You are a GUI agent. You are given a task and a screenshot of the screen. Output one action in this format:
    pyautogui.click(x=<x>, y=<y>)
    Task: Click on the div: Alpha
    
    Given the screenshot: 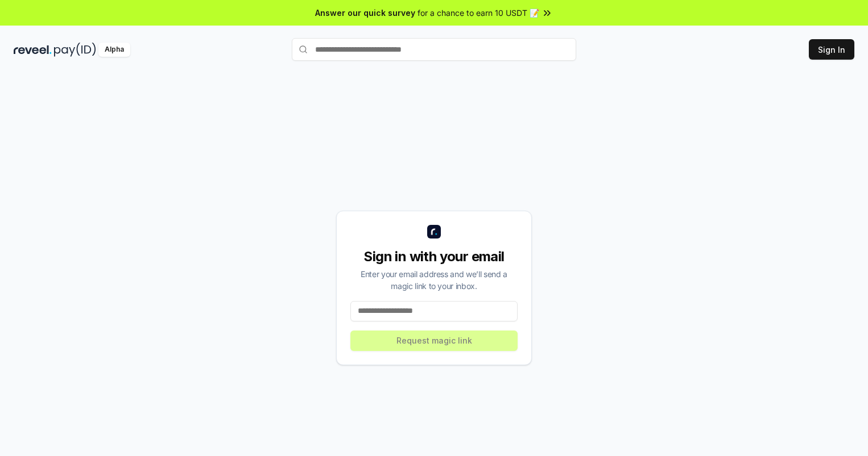 What is the action you would take?
    pyautogui.click(x=114, y=49)
    